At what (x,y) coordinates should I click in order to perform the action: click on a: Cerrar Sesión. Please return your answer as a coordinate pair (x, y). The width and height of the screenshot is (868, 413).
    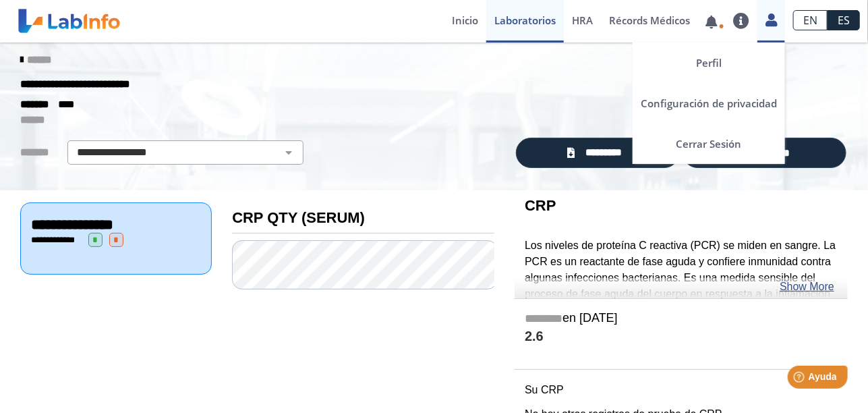
    Looking at the image, I should click on (709, 144).